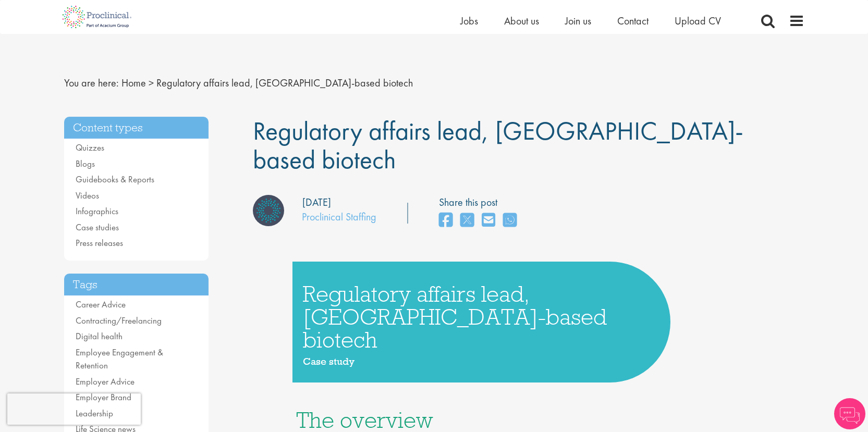  I want to click on a: share on twitter, so click(467, 220).